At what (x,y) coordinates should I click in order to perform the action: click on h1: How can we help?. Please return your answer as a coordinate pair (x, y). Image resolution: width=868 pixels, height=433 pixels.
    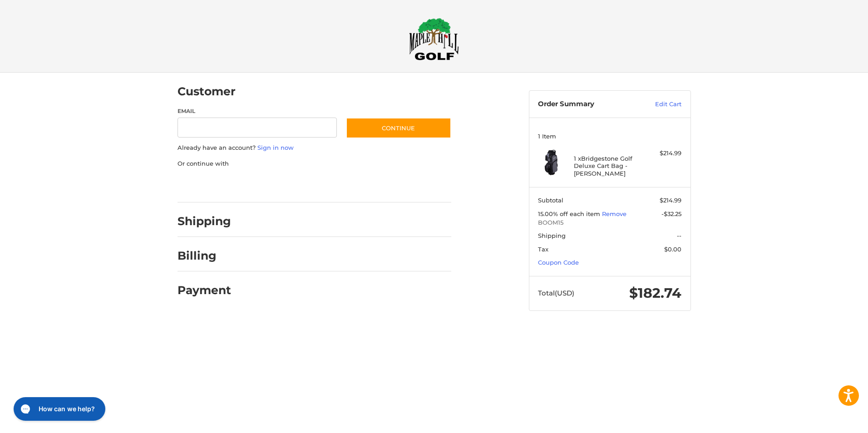
    Looking at the image, I should click on (58, 15).